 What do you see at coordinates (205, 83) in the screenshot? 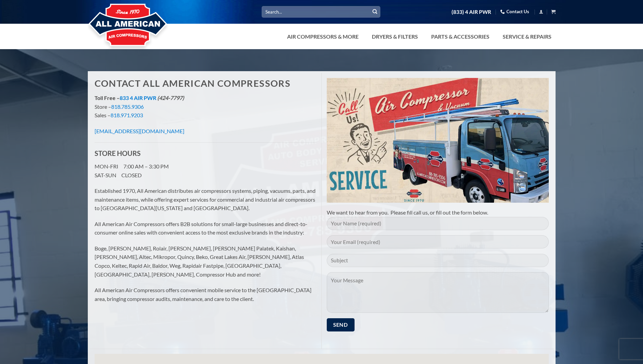
I see `h1: Contact All American Compressors` at bounding box center [205, 83].